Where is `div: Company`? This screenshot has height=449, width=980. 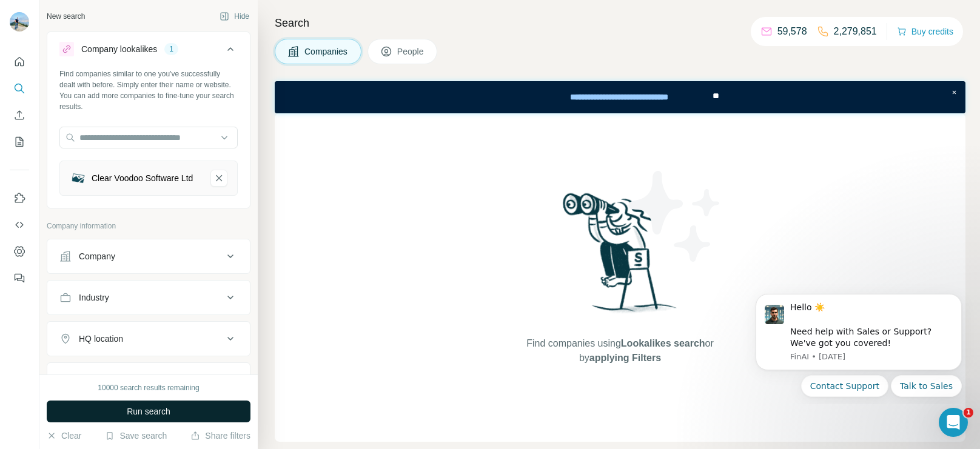 div: Company is located at coordinates (97, 256).